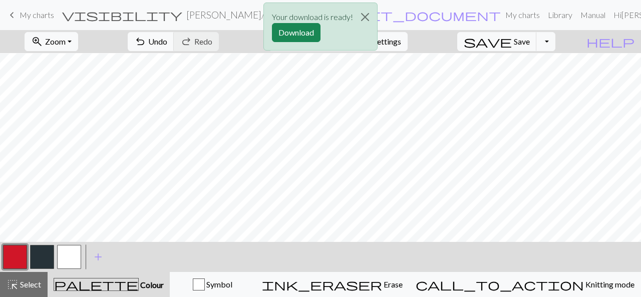  I want to click on span: Select, so click(30, 284).